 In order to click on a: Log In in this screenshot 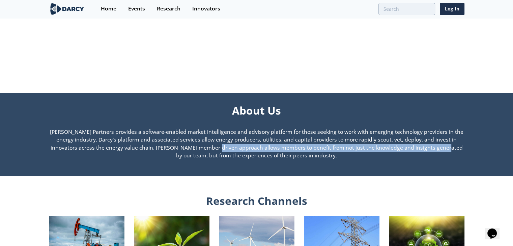, I will do `click(452, 9)`.